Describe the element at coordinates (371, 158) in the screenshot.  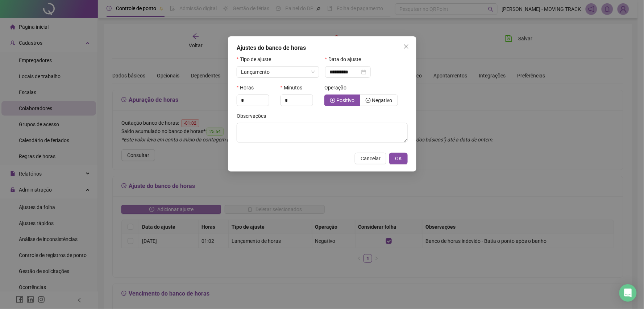
I see `span: Cancelar` at that location.